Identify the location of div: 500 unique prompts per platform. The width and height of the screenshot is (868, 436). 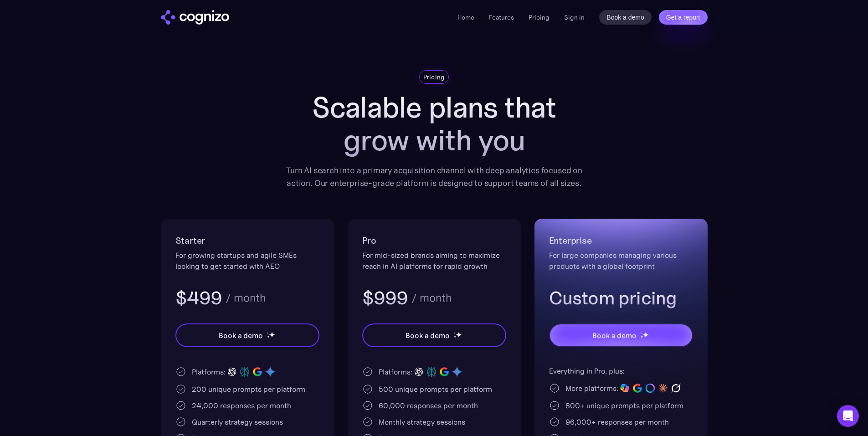
(435, 389).